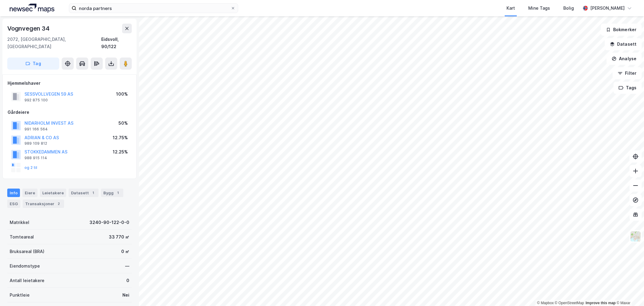 The height and width of the screenshot is (306, 644). I want to click on button: Tag, so click(33, 64).